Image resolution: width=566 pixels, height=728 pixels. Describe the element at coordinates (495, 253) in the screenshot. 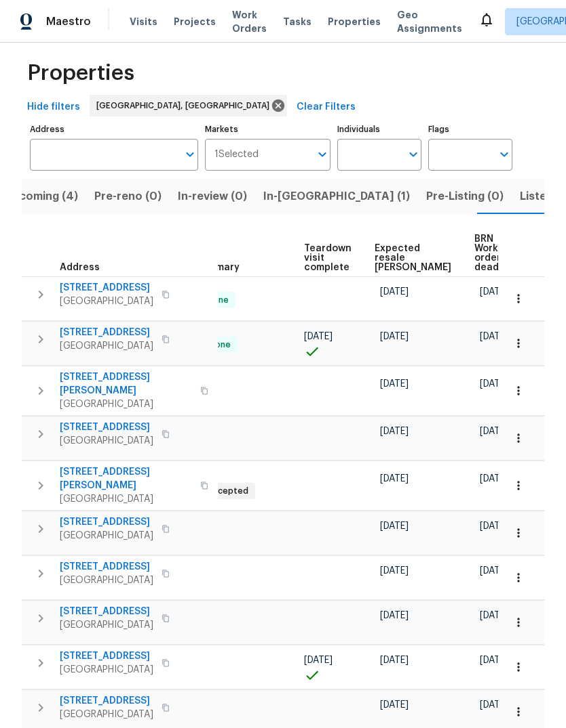

I see `span: BRN Work order deadline` at that location.